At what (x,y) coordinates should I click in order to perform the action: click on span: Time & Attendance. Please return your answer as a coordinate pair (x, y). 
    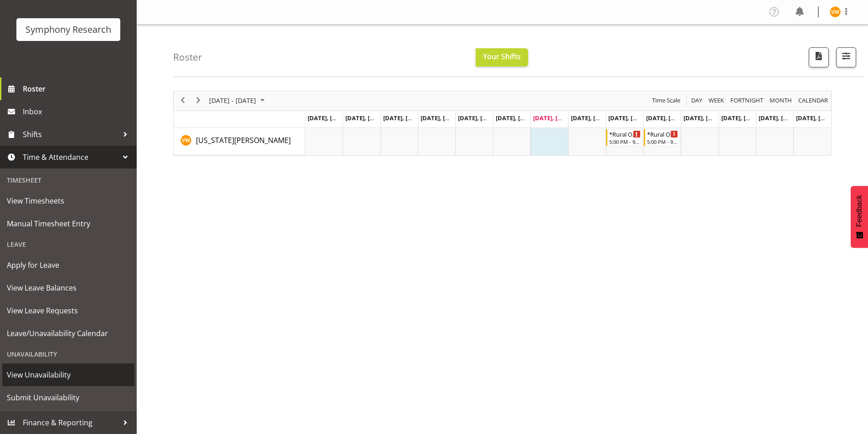
    Looking at the image, I should click on (71, 157).